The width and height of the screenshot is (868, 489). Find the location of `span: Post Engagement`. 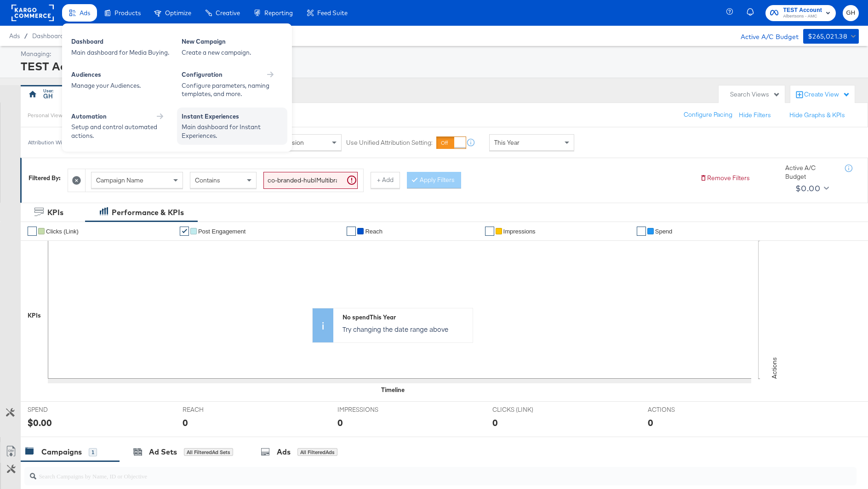

span: Post Engagement is located at coordinates (222, 232).